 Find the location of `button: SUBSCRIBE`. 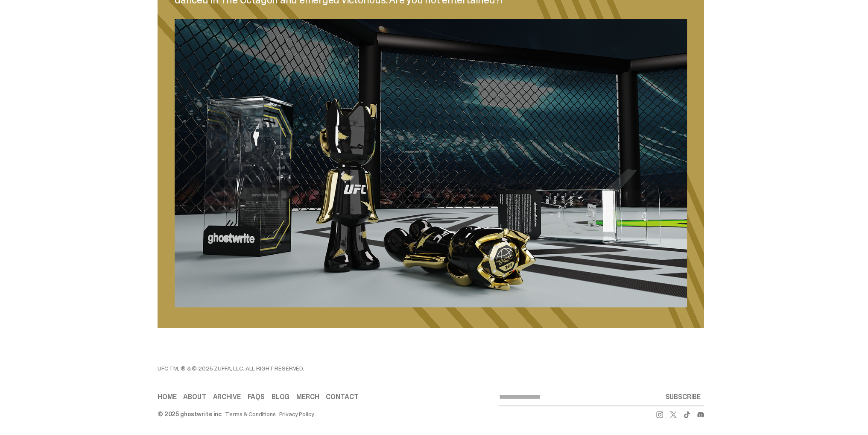

button: SUBSCRIBE is located at coordinates (682, 397).